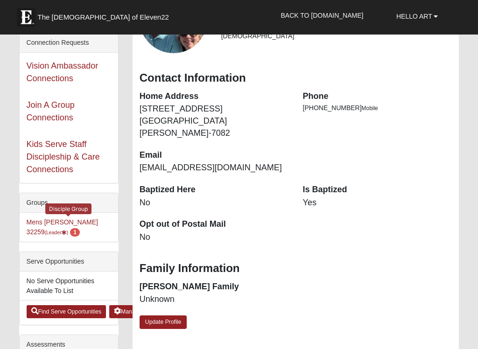 This screenshot has height=349, width=478. I want to click on dd: Yes, so click(378, 203).